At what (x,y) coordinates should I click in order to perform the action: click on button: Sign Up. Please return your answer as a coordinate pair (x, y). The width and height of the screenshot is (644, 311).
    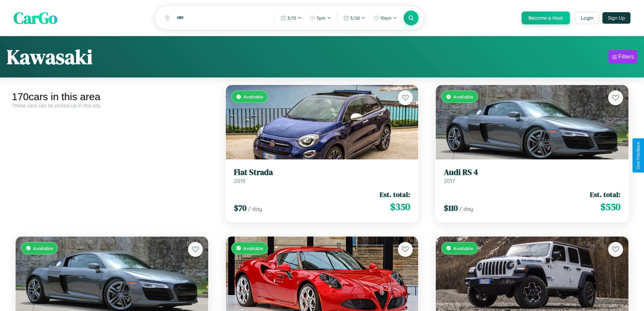
    Looking at the image, I should click on (617, 18).